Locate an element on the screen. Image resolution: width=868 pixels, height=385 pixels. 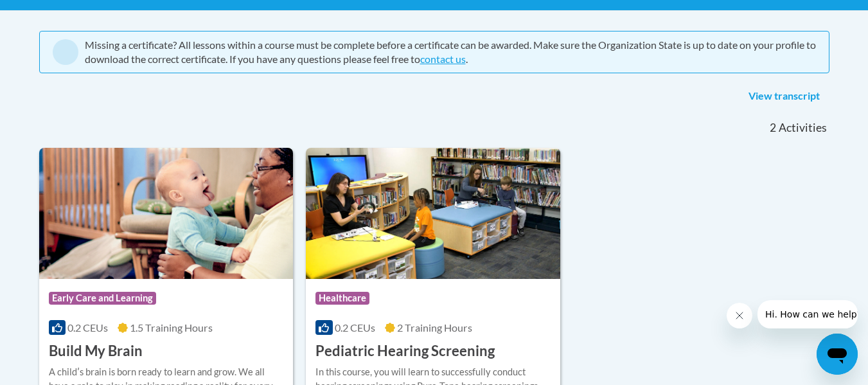
h3: Pediatric Hearing Screening is located at coordinates (405, 351).